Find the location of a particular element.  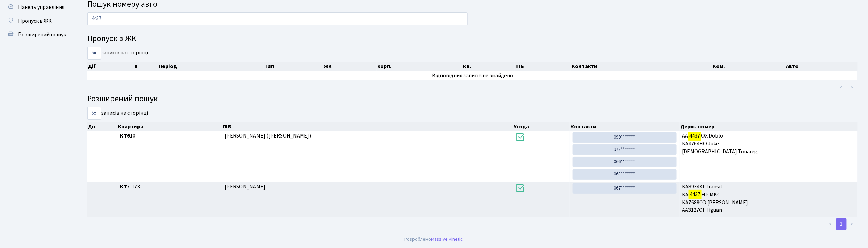

span: Розширений пошук is located at coordinates (42, 34).